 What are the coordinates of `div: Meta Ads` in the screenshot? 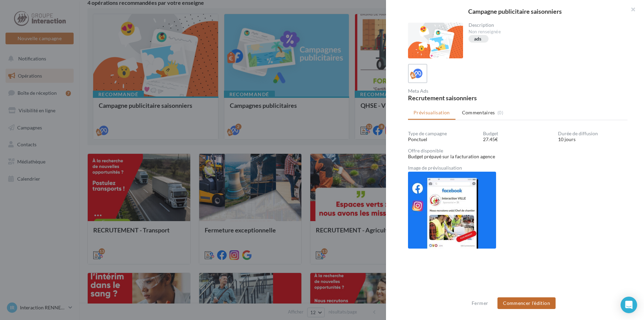 It's located at (461, 91).